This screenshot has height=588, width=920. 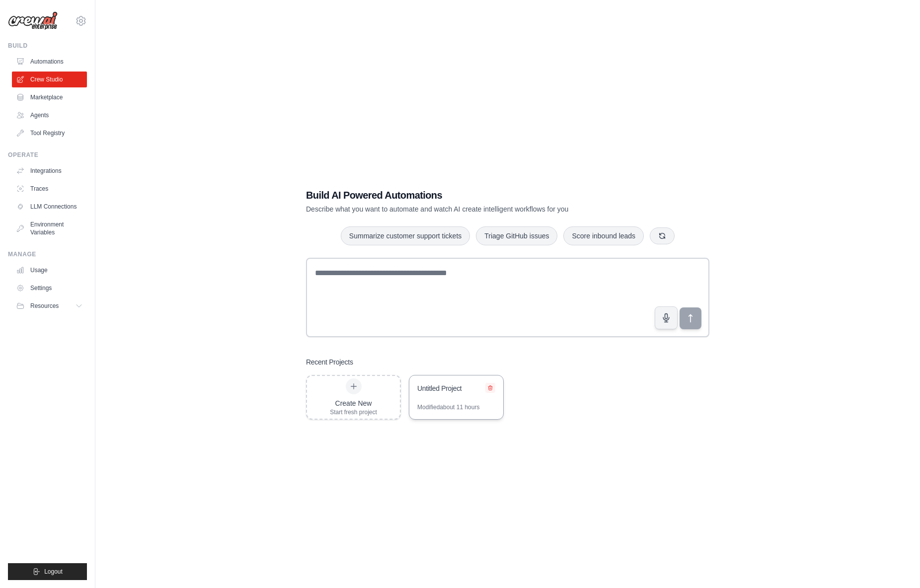 I want to click on button: Resources, so click(x=49, y=306).